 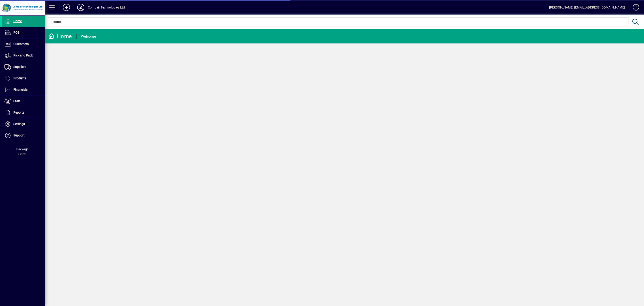 What do you see at coordinates (22, 149) in the screenshot?
I see `span: Package` at bounding box center [22, 149].